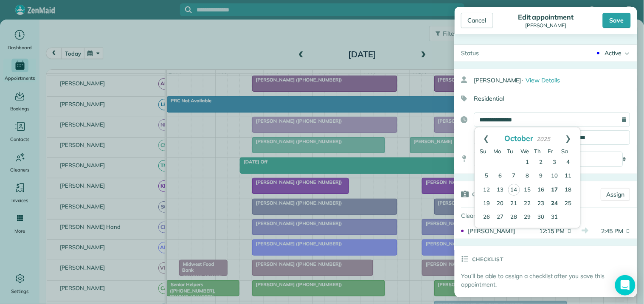  What do you see at coordinates (541, 162) in the screenshot?
I see `a: 2` at bounding box center [541, 162].